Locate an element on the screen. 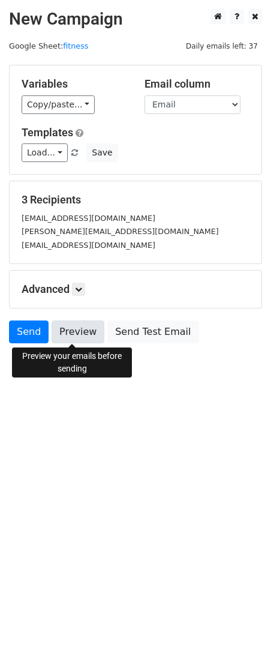 Image resolution: width=271 pixels, height=653 pixels. h5: Advanced is located at coordinates (136, 289).